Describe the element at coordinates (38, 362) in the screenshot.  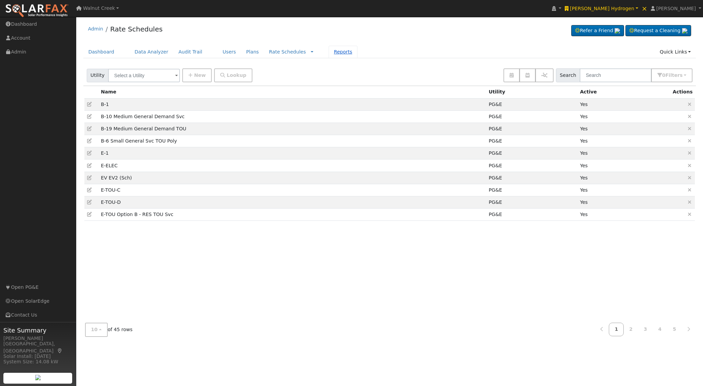
I see `div: System Size: 14.08 kW` at that location.